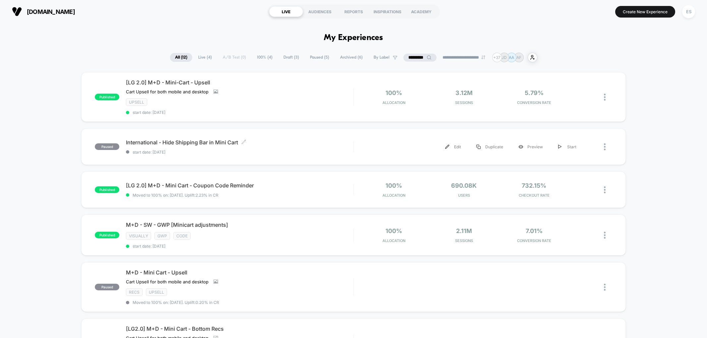 The width and height of the screenshot is (707, 338). I want to click on span: Archived ( 6 ), so click(351, 57).